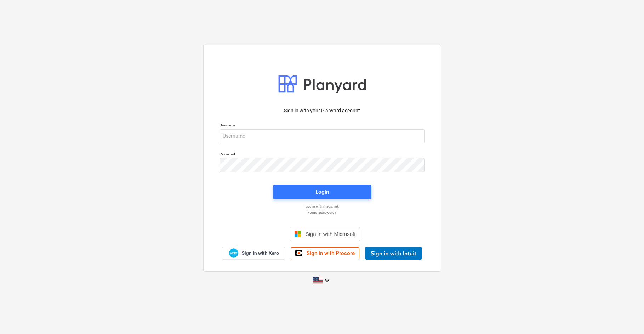  Describe the element at coordinates (322, 192) in the screenshot. I see `div: Login` at that location.